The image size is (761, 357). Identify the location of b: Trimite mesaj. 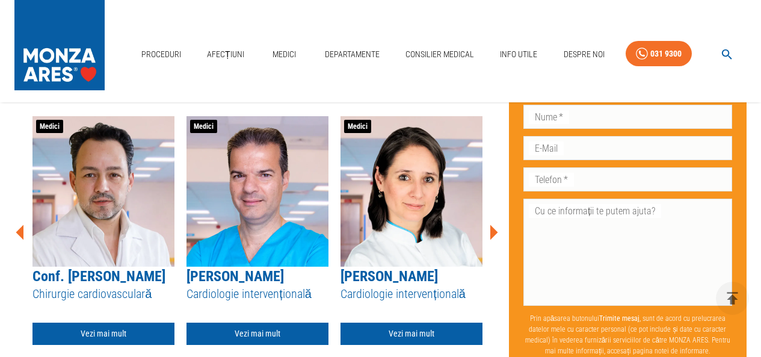
(619, 318).